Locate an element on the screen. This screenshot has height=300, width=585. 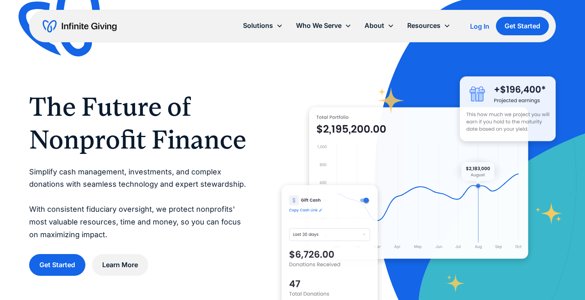
a: Log In is located at coordinates (479, 26).